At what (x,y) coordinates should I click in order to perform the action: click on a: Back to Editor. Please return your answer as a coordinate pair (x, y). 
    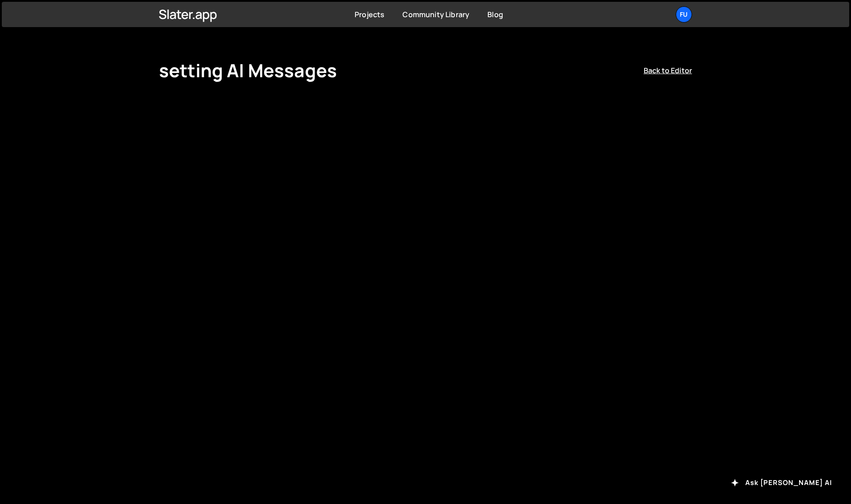
    Looking at the image, I should click on (668, 70).